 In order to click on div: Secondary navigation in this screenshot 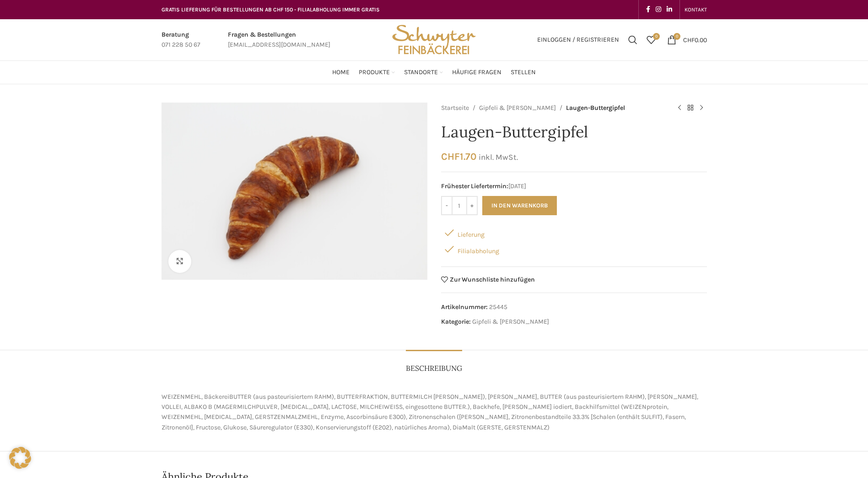, I will do `click(695, 10)`.